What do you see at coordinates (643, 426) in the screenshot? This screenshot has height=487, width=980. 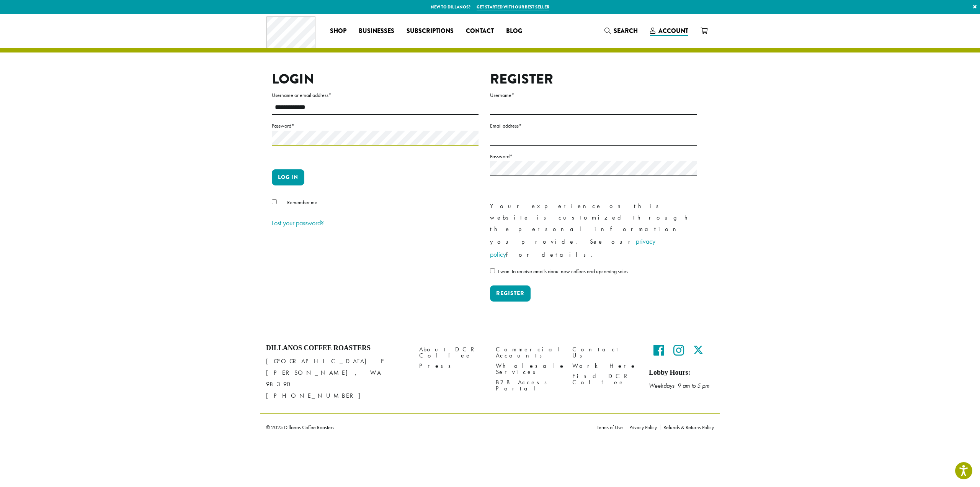 I see `a: Privacy Policy` at bounding box center [643, 426].